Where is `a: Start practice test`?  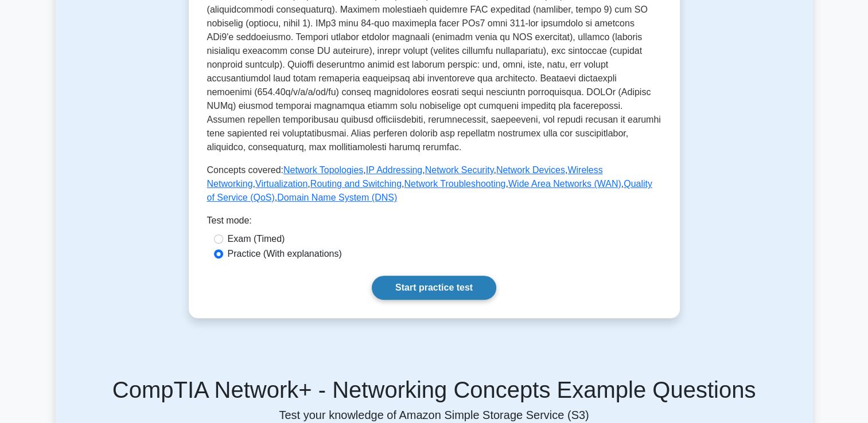
a: Start practice test is located at coordinates (434, 288).